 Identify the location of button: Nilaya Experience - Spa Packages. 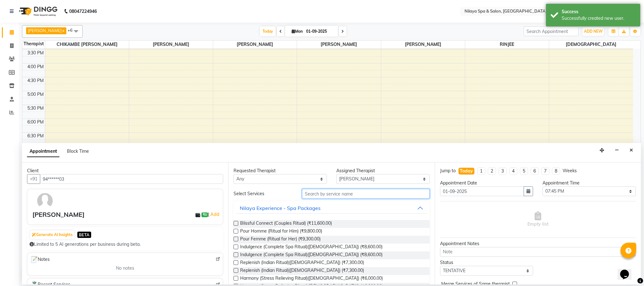
(331, 208).